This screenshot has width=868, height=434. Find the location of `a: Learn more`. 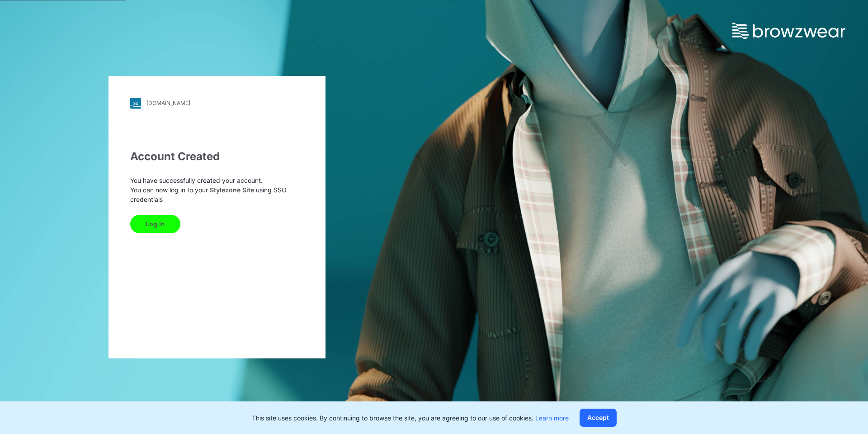

a: Learn more is located at coordinates (552, 417).